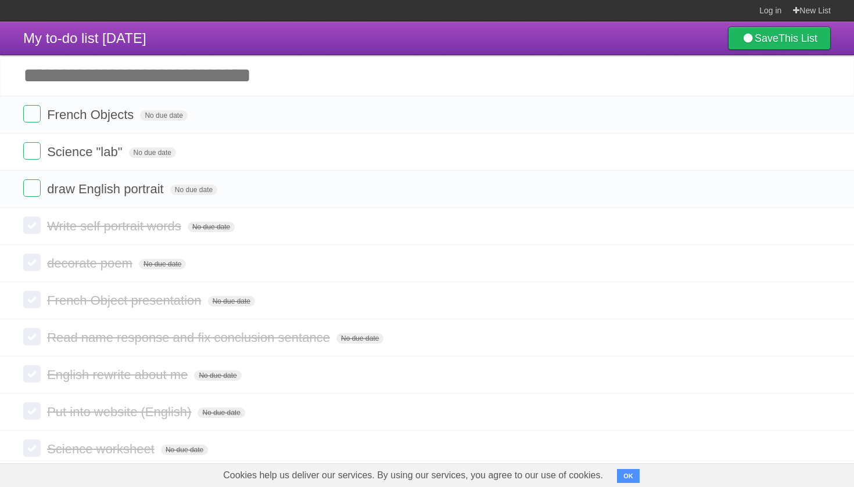 This screenshot has width=854, height=487. I want to click on b: This List, so click(797, 38).